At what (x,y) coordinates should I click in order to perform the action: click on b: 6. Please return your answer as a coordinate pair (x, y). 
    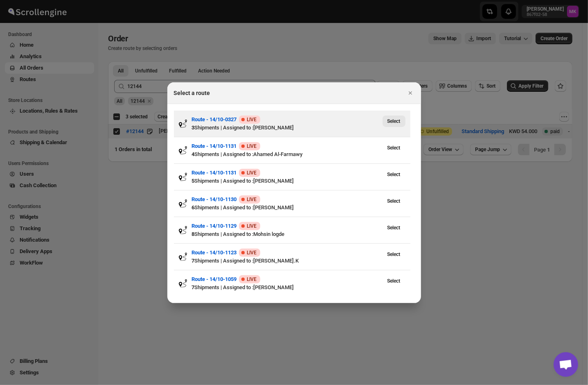
    Looking at the image, I should click on (193, 207).